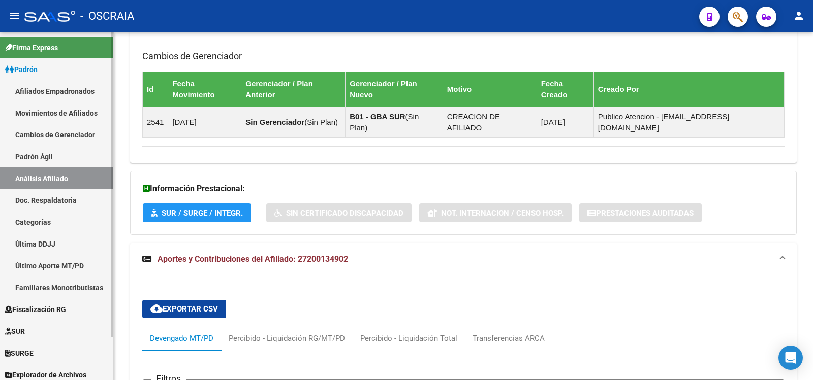 The height and width of the screenshot is (380, 813). I want to click on span: Aportes y Contribuciones del Afiliado: 27200134902, so click(252, 259).